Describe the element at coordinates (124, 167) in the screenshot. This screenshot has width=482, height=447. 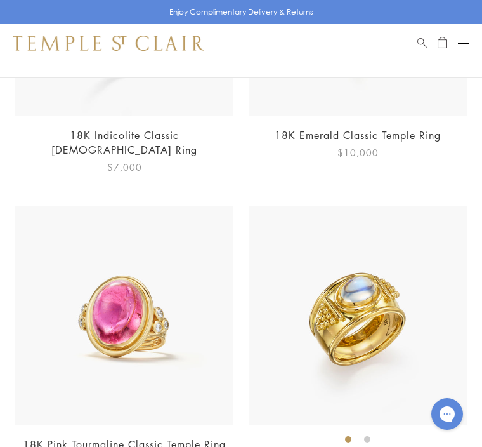
I see `span: $7,000` at that location.